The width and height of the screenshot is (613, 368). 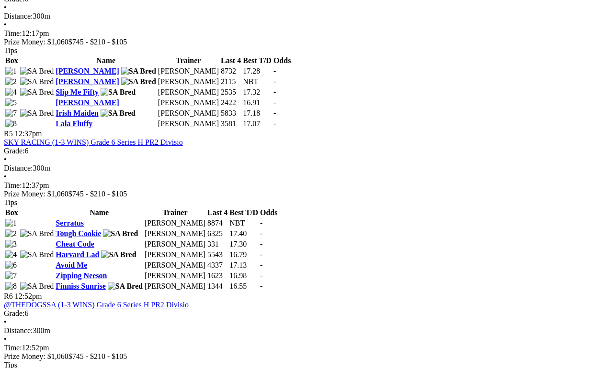 I want to click on td: 8874, so click(x=217, y=223).